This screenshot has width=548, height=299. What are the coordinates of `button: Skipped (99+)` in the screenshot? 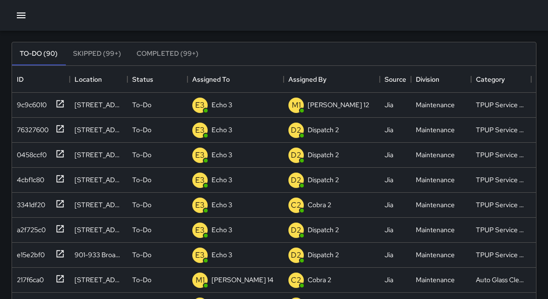 It's located at (97, 54).